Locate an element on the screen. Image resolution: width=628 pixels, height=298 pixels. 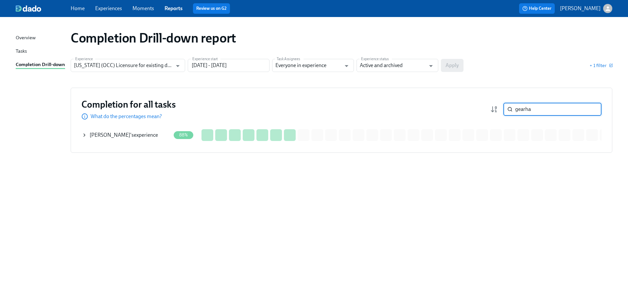
a: Home is located at coordinates (78, 8).